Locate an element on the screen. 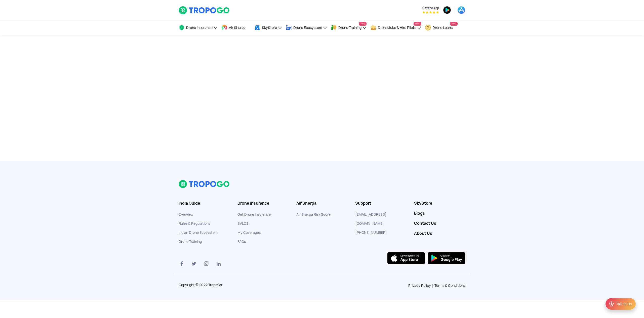  a: BVLOS is located at coordinates (243, 224).